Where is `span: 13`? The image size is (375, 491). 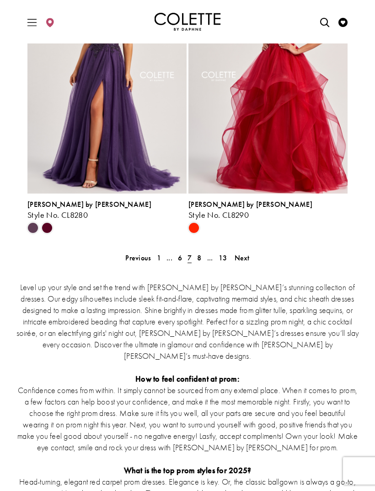
span: 13 is located at coordinates (223, 258).